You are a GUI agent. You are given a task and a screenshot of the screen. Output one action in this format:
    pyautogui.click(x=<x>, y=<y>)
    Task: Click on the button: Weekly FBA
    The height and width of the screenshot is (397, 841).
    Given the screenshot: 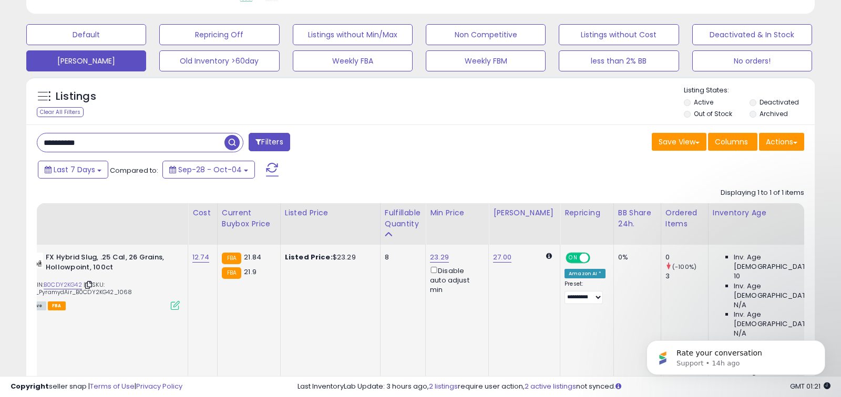 What is the action you would take?
    pyautogui.click(x=353, y=61)
    